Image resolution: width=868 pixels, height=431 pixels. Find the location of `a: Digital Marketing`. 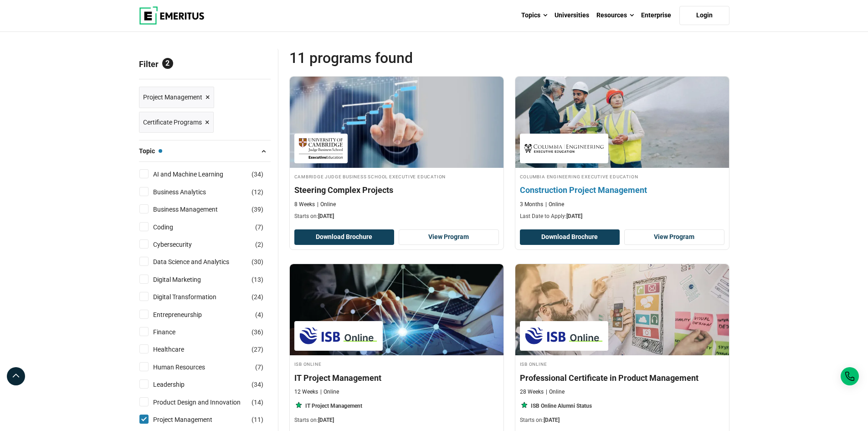

a: Digital Marketing is located at coordinates (186, 279).